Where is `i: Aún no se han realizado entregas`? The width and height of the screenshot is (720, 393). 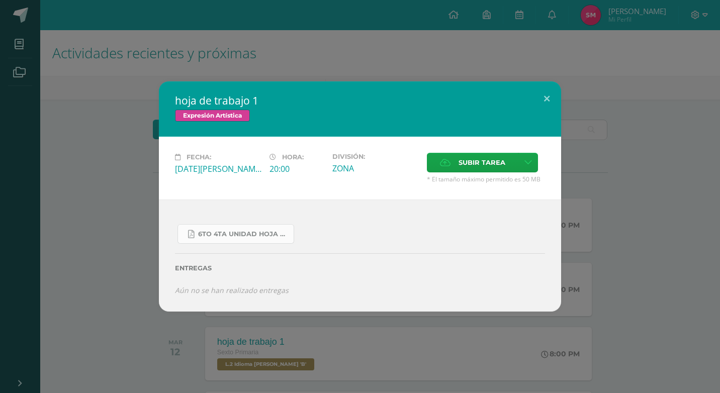 i: Aún no se han realizado entregas is located at coordinates (232, 290).